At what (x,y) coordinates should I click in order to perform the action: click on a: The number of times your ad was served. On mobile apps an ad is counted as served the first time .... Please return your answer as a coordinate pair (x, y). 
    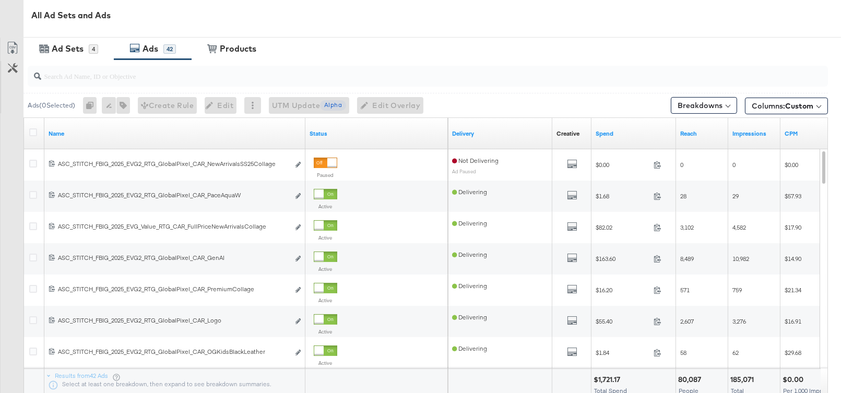
    Looking at the image, I should click on (755, 134).